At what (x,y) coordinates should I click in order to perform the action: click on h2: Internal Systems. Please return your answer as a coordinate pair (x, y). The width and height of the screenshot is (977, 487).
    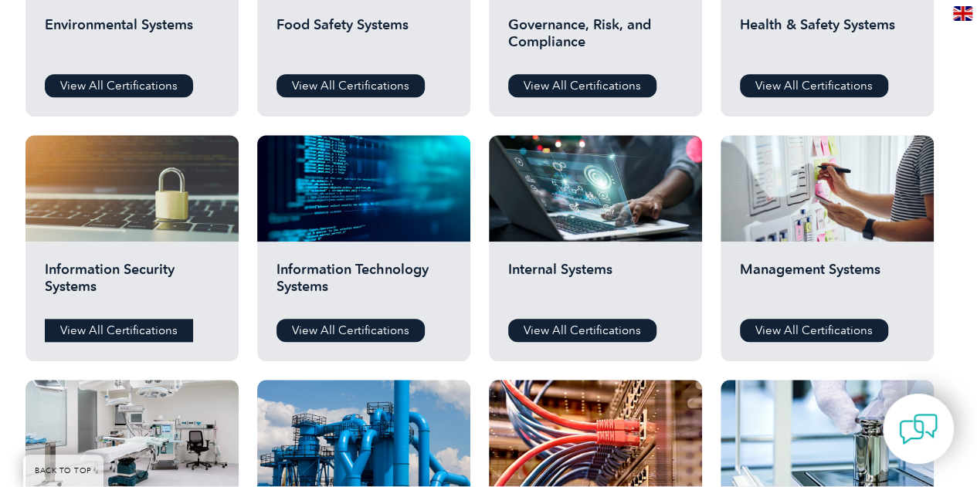
    Looking at the image, I should click on (595, 284).